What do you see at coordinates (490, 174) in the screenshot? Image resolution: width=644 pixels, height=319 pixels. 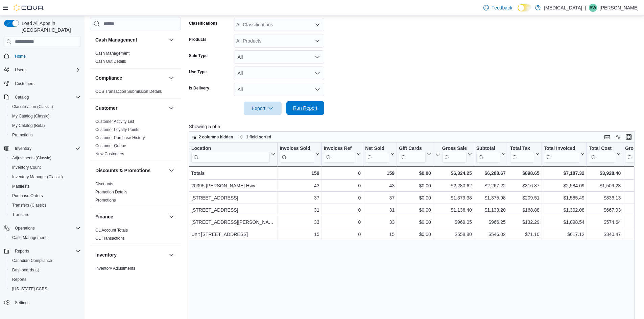 I see `div: $6,288.67` at bounding box center [490, 174].